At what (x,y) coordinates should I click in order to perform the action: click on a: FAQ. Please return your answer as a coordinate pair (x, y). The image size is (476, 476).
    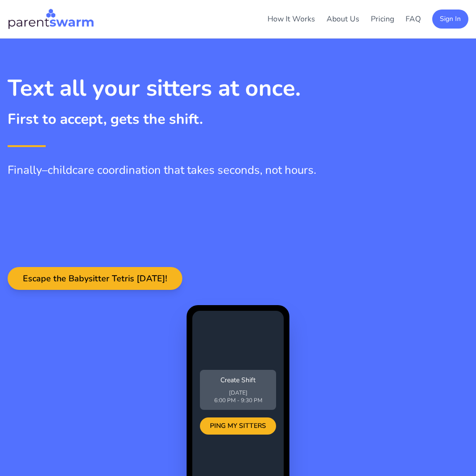
    Looking at the image, I should click on (413, 19).